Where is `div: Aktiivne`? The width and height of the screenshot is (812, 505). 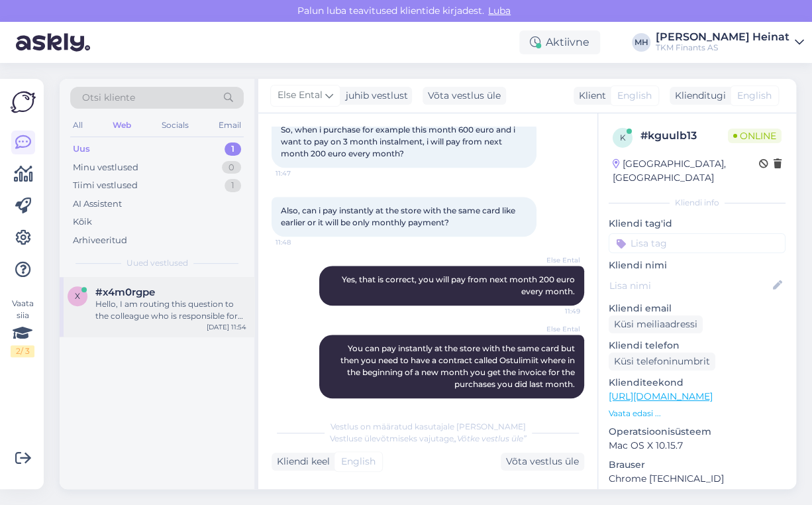 div: Aktiivne is located at coordinates (560, 42).